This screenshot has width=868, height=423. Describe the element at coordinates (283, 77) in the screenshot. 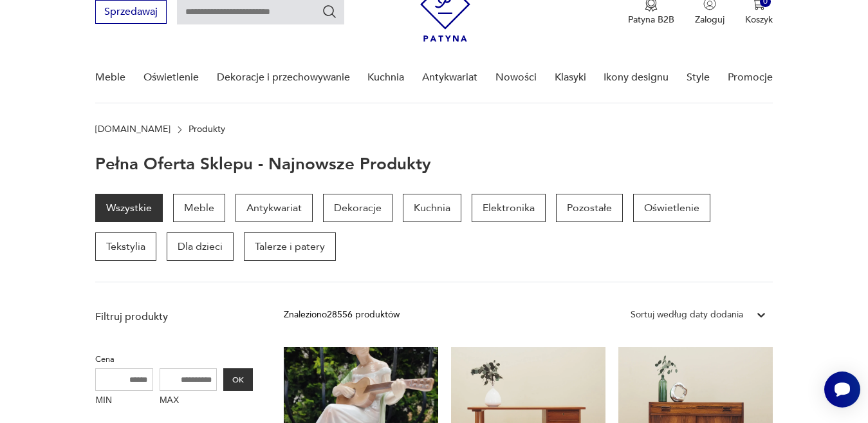

I see `a: Dekoracje i przechowywanie` at that location.